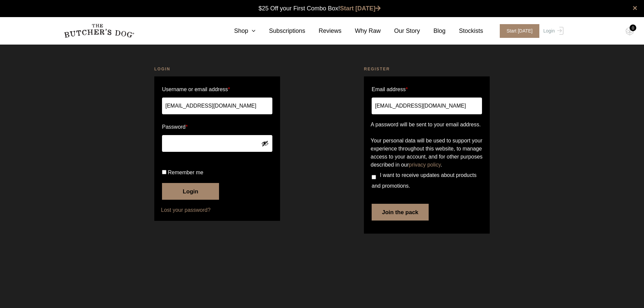 This screenshot has height=308, width=644. Describe the element at coordinates (238, 31) in the screenshot. I see `a: Shop` at that location.